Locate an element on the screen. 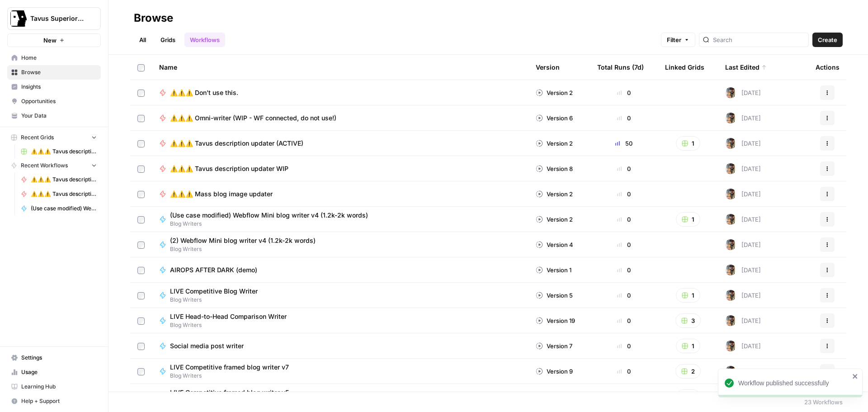  div: Version 8 is located at coordinates (554, 169).